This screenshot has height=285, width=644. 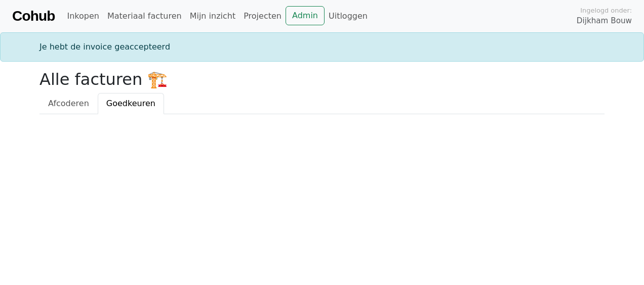 What do you see at coordinates (606, 10) in the screenshot?
I see `span: Ingelogd onder:` at bounding box center [606, 10].